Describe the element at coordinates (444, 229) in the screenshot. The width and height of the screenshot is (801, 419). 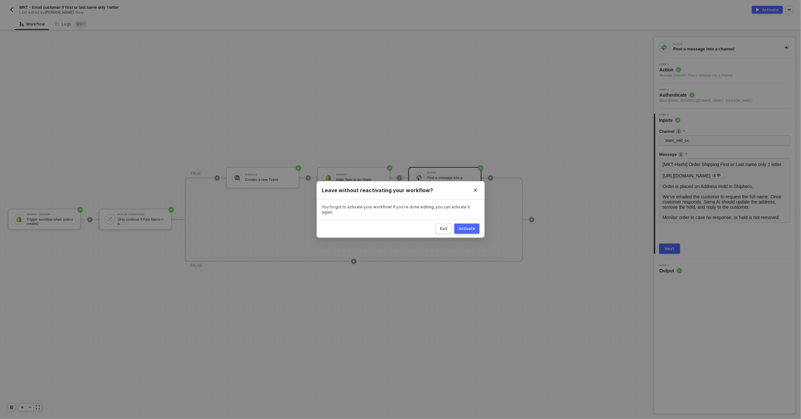
I see `div: Exit` at that location.